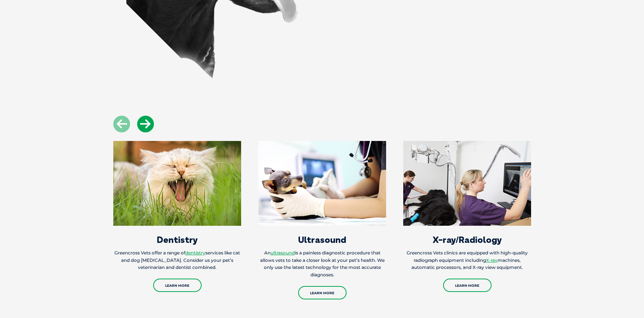 The image size is (644, 318). What do you see at coordinates (633, 37) in the screenshot?
I see `button: Search` at bounding box center [633, 37].